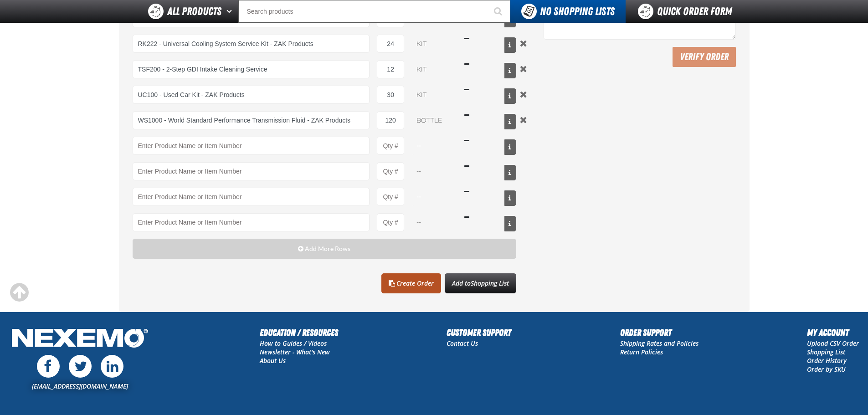 This screenshot has height=415, width=868. I want to click on button: Add More Rows, so click(324, 249).